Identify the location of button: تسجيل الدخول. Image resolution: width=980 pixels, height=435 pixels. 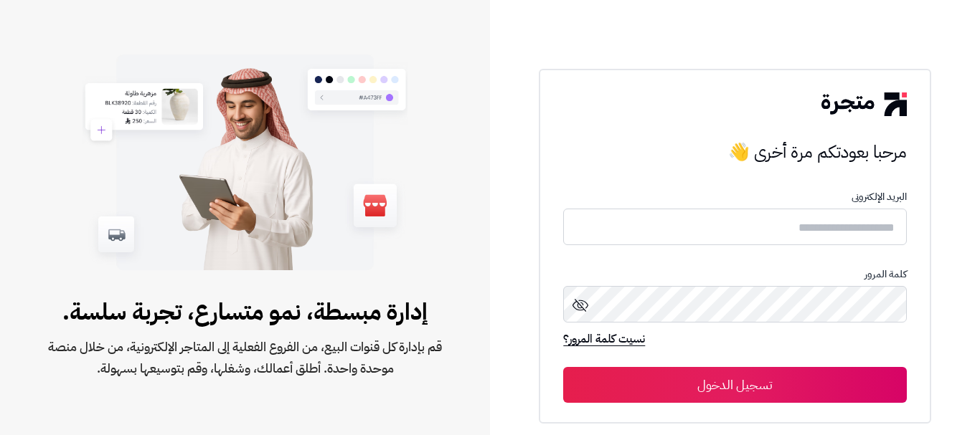
(735, 385).